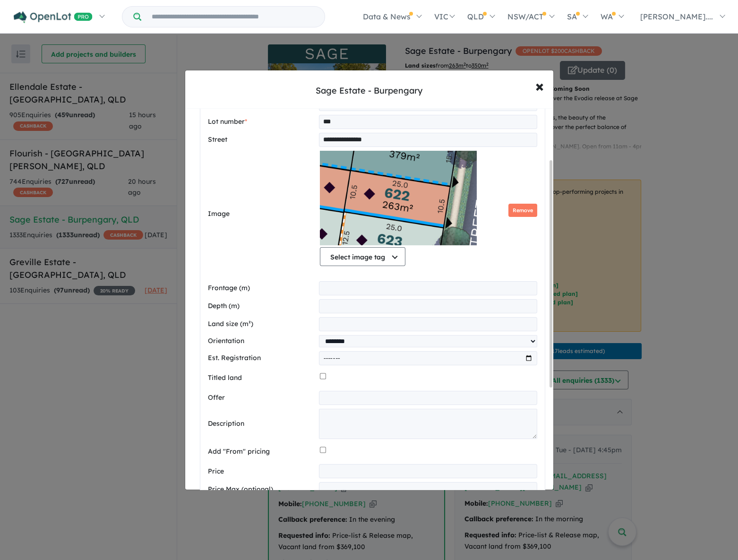  What do you see at coordinates (262, 471) in the screenshot?
I see `label: Price` at bounding box center [262, 471].